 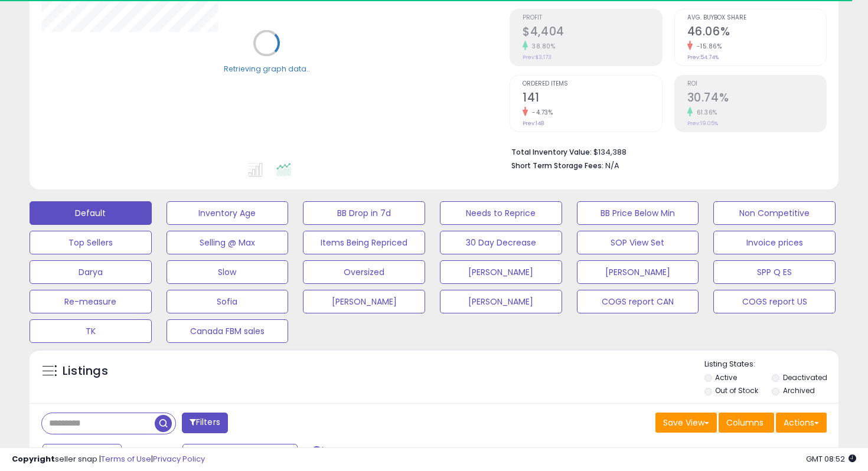 What do you see at coordinates (90, 243) in the screenshot?
I see `button: Top Sellers` at bounding box center [90, 243].